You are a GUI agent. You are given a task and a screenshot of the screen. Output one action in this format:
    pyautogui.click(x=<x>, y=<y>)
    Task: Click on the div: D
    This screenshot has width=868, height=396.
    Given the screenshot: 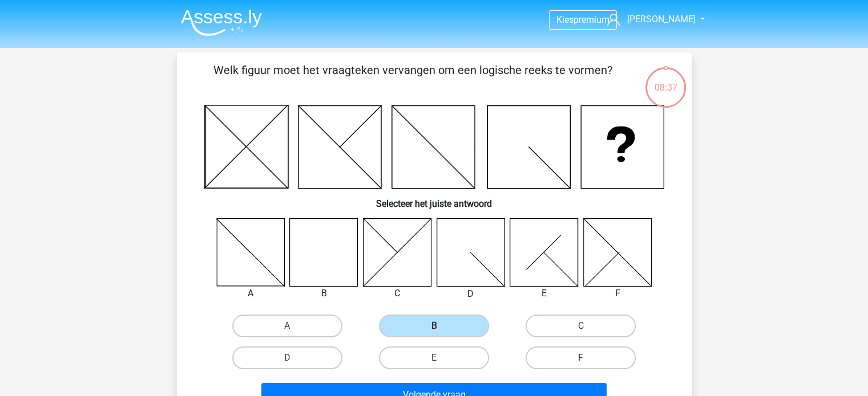 What is the action you would take?
    pyautogui.click(x=471, y=294)
    